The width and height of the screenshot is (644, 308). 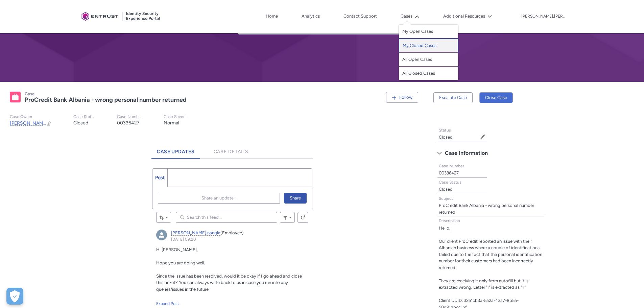 I want to click on span: Since the issue has been resolved, would it be okay if I go ahead and close this ticket? You can ..., so click(x=229, y=283).